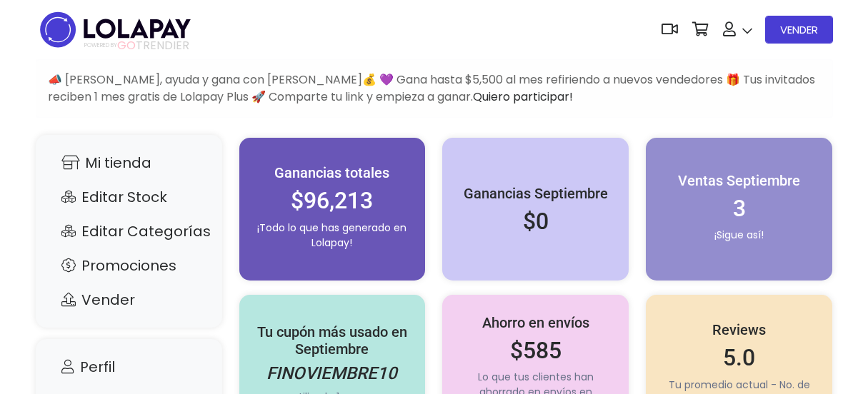  Describe the element at coordinates (101, 45) in the screenshot. I see `span: POWERED BY` at that location.